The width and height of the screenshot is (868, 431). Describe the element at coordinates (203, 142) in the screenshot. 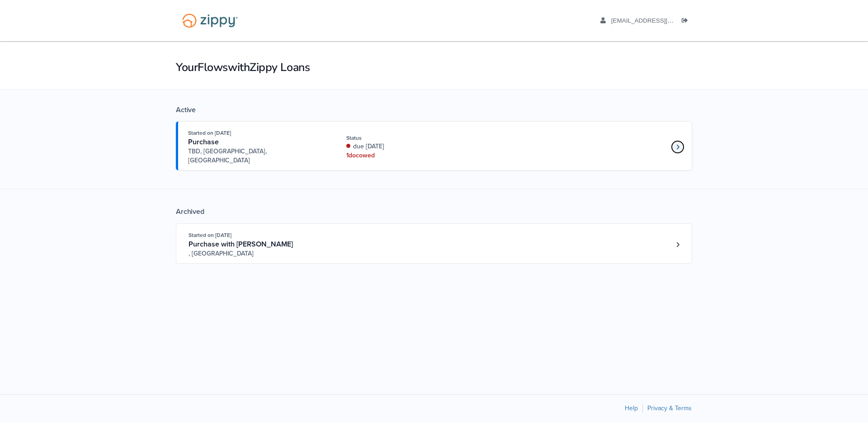

I see `span: Purchase` at that location.